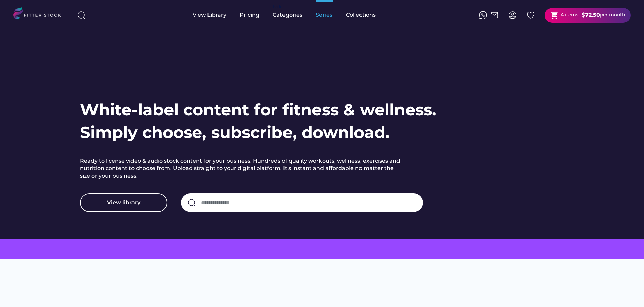  Describe the element at coordinates (494, 15) in the screenshot. I see `img: Frame%2051.svg` at that location.